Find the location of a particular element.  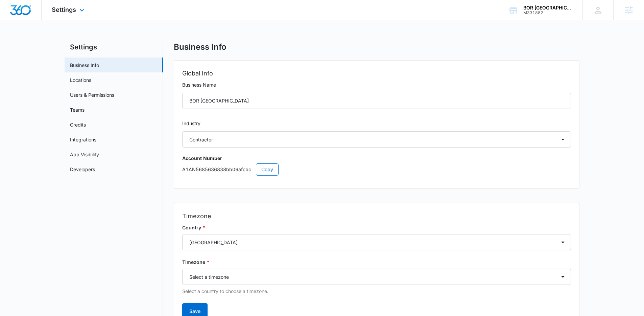

a: Teams is located at coordinates (77, 110).